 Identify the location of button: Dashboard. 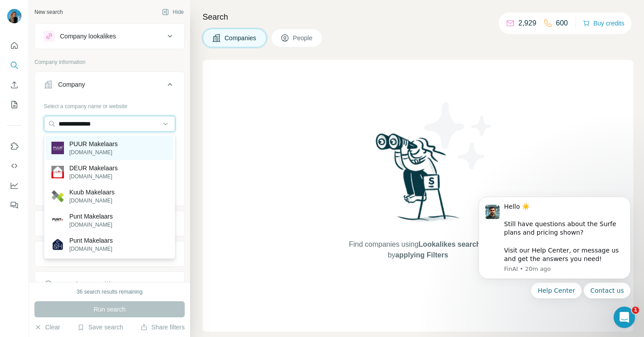
(14, 185).